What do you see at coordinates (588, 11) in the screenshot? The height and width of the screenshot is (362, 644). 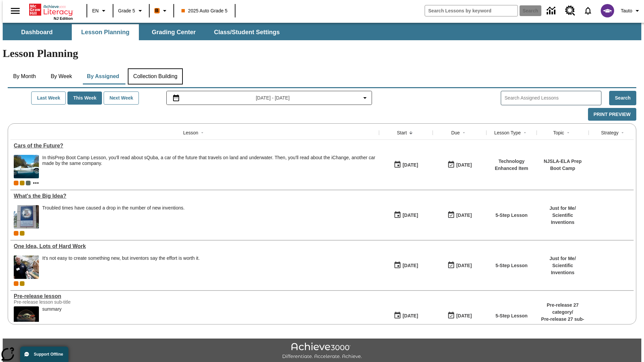 I see `a: Notifications` at bounding box center [588, 11].